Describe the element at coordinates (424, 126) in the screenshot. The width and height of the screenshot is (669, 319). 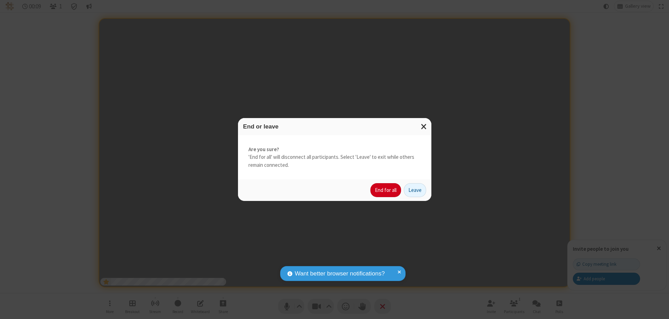
I see `button: Close modal` at that location.